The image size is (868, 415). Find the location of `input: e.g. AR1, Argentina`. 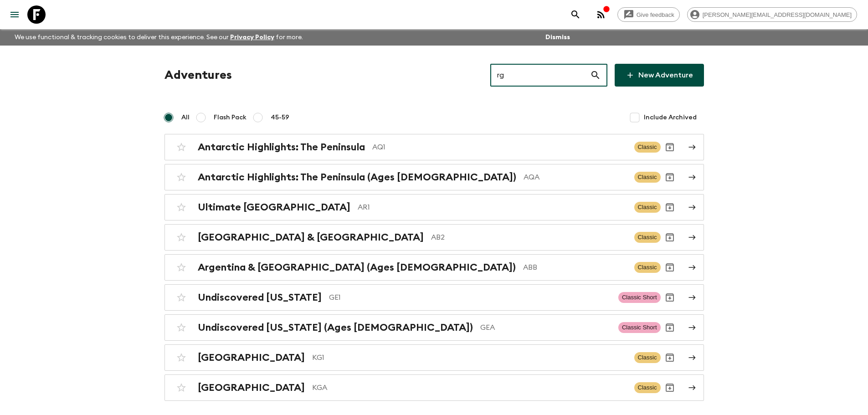

input: e.g. AR1, Argentina is located at coordinates (540, 75).